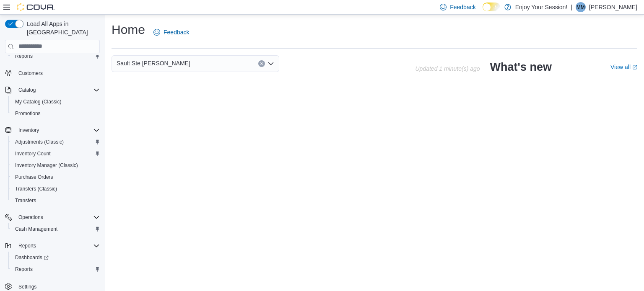  Describe the element at coordinates (270, 63) in the screenshot. I see `button: Open list of options` at that location.